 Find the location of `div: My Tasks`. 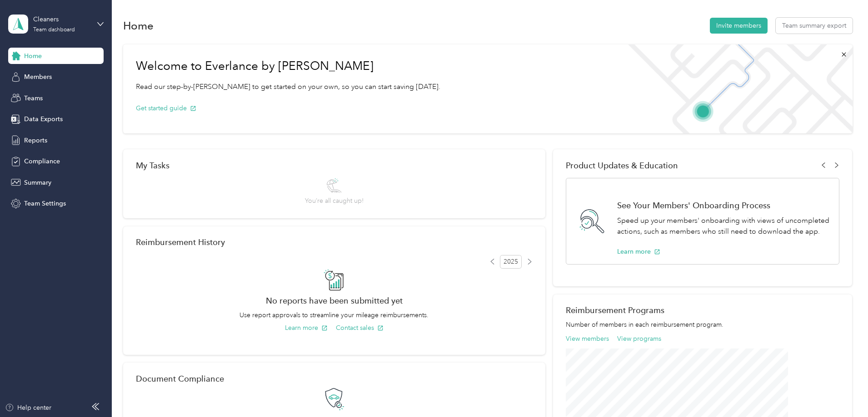

div: My Tasks is located at coordinates (334, 165).